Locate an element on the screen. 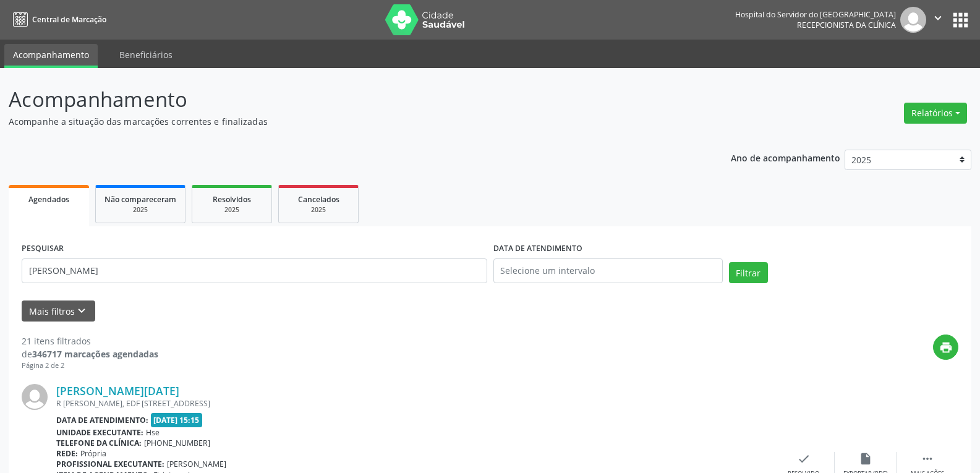 This screenshot has width=980, height=473. i: check is located at coordinates (803, 459).